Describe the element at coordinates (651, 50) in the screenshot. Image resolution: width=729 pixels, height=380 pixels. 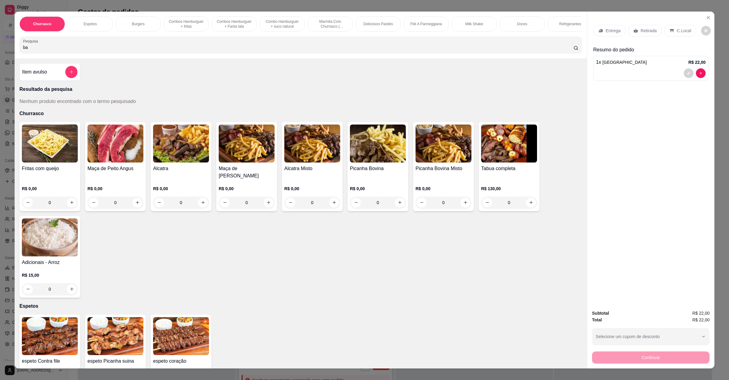
I see `p: Resumo do pedido` at that location.